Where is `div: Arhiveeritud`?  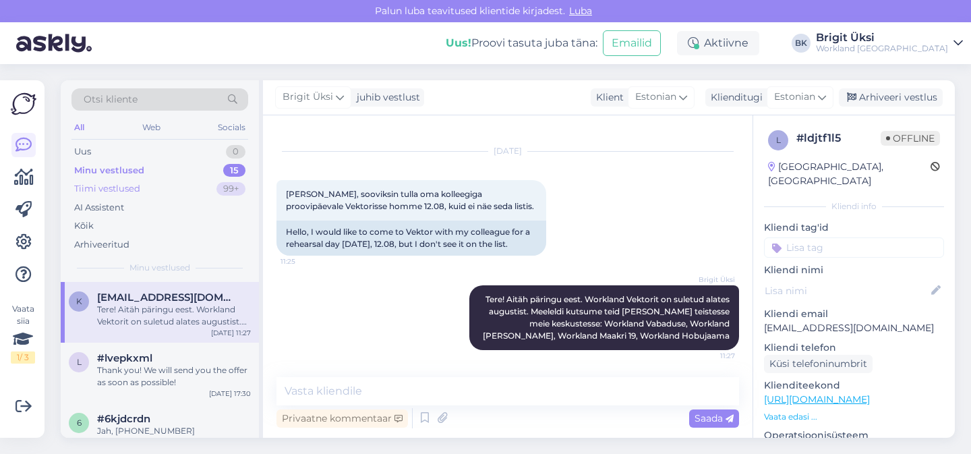 div: Arhiveeritud is located at coordinates (102, 245).